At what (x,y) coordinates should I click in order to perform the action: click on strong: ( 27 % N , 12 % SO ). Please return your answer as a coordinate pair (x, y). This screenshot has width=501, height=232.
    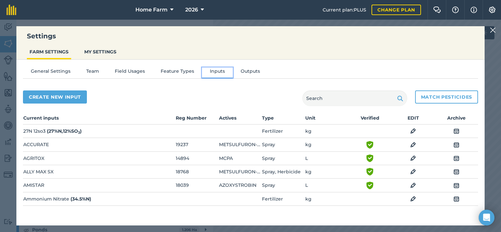
    Looking at the image, I should click on (64, 131).